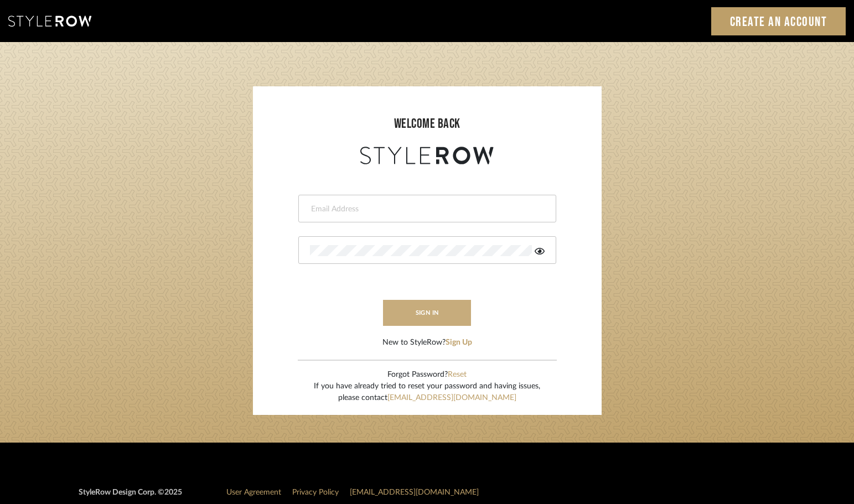 The image size is (854, 504). I want to click on input: Email Address, so click(426, 209).